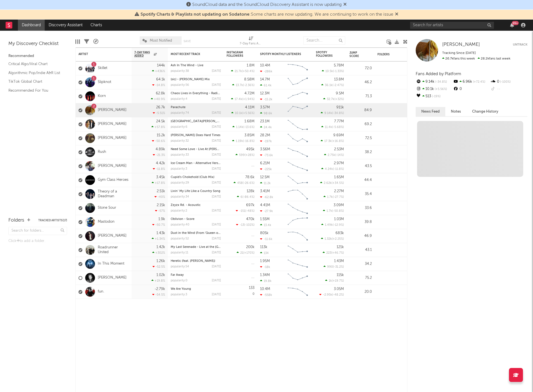  I want to click on span: -1.33 %, so click(338, 72).